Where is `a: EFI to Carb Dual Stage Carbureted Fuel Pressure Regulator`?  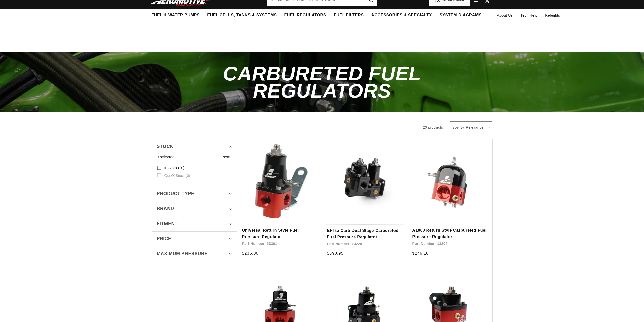 a: EFI to Carb Dual Stage Carbureted Fuel Pressure Regulator is located at coordinates (365, 234).